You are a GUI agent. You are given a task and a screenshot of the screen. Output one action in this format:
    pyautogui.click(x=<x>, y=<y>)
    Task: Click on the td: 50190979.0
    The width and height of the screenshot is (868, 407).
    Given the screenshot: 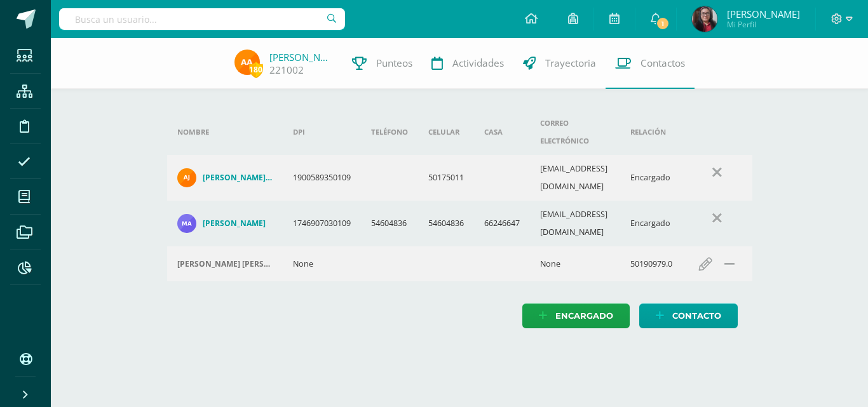 What is the action you would take?
    pyautogui.click(x=652, y=264)
    